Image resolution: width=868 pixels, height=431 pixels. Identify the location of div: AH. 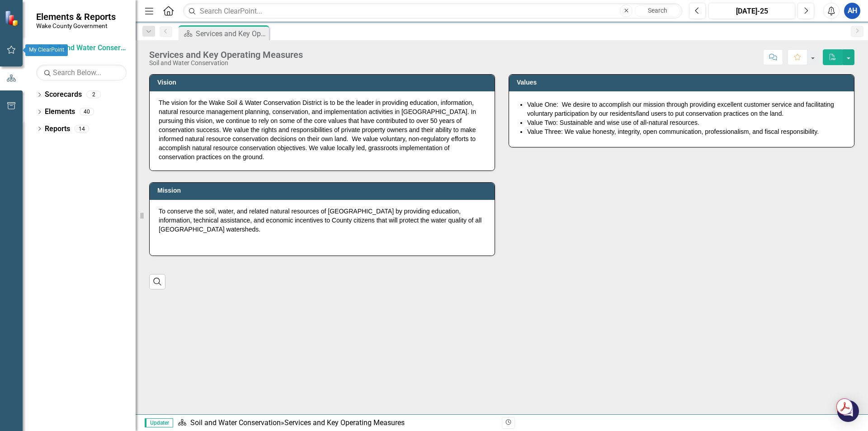
(852, 11).